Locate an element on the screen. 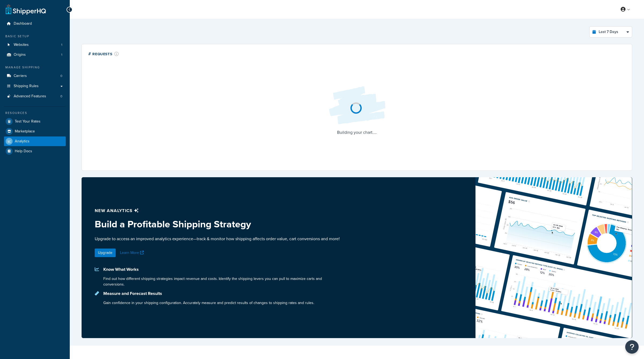  a: Origins1 is located at coordinates (35, 54).